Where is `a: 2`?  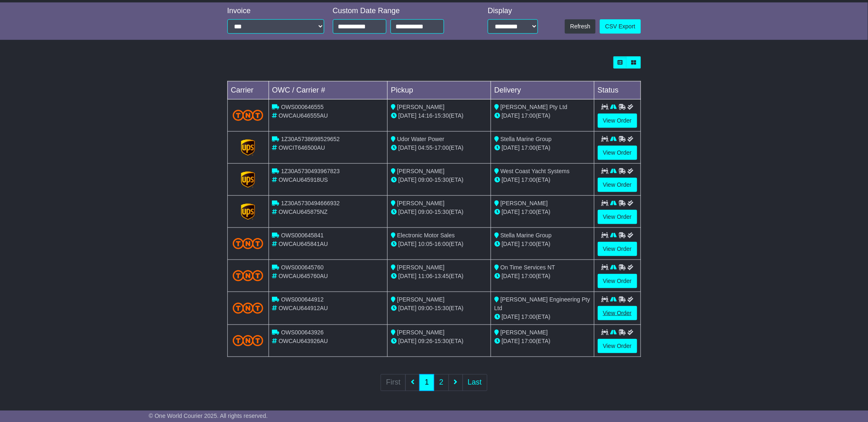 a: 2 is located at coordinates (441, 383).